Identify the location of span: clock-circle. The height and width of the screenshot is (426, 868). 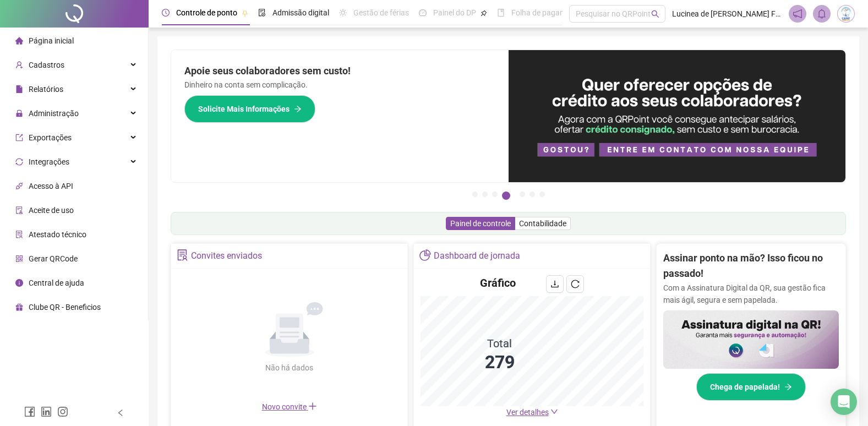
(166, 13).